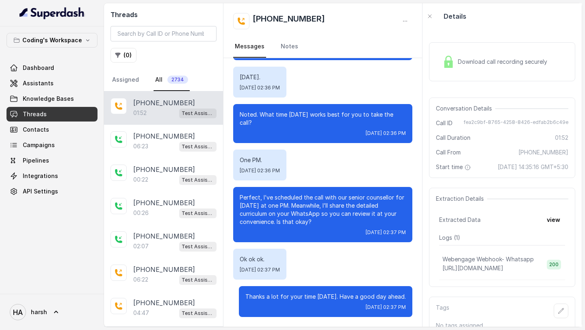  I want to click on span: harsh, so click(39, 312).